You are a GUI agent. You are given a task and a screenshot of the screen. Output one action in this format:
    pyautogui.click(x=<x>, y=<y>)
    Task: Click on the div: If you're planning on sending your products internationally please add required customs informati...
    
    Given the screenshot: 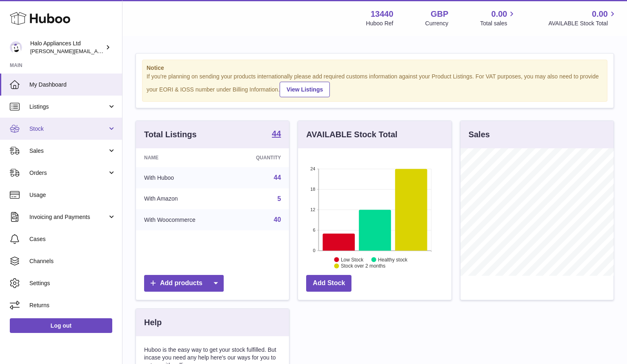 What is the action you would take?
    pyautogui.click(x=375, y=85)
    